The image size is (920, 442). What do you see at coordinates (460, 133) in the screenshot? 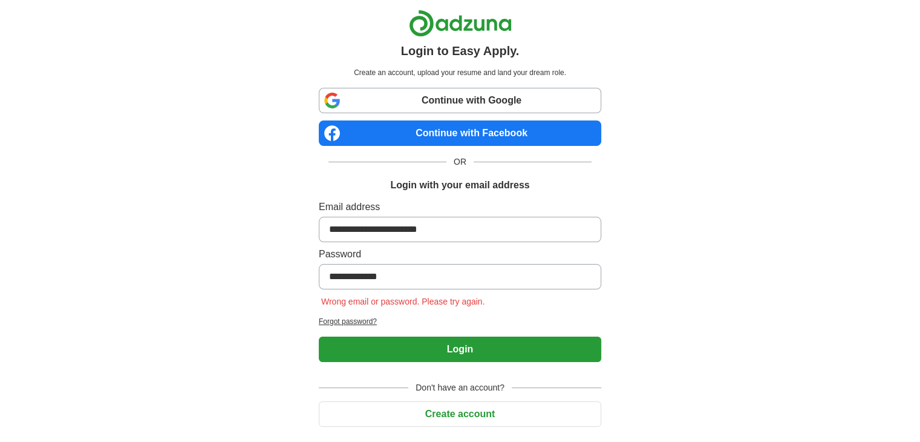
I see `a: Continue with Facebook` at bounding box center [460, 133].